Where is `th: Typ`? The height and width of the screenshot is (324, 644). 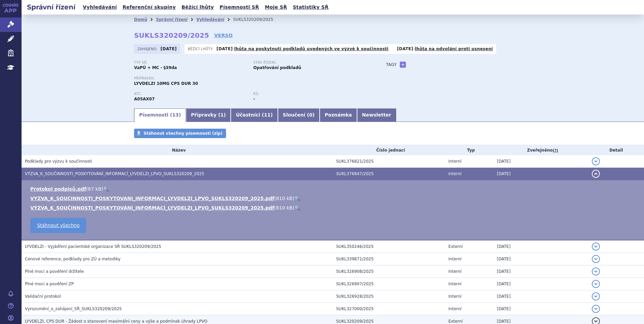 th: Typ is located at coordinates (469, 150).